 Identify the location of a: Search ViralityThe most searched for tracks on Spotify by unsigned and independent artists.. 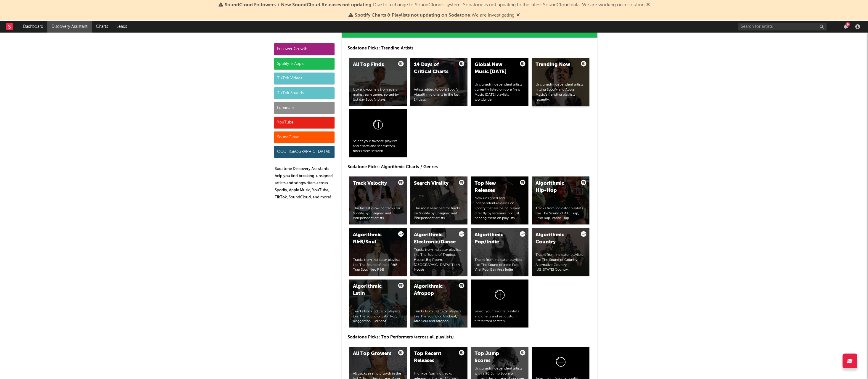
(439, 200).